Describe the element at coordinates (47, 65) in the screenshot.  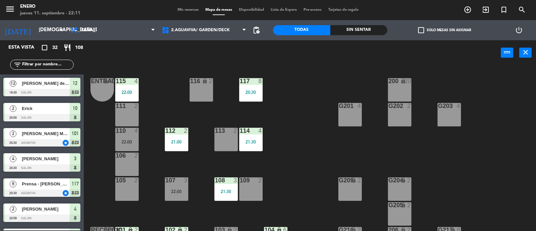
I see `input: Filtrar por nombre...` at that location.